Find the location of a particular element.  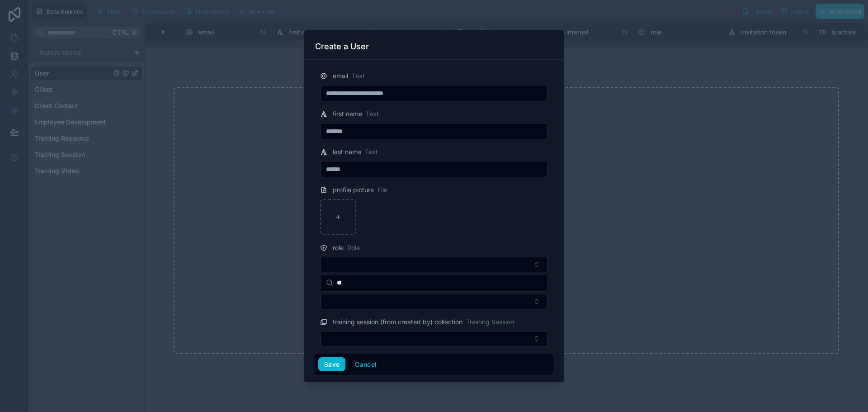

button: Cancel is located at coordinates (366, 365).